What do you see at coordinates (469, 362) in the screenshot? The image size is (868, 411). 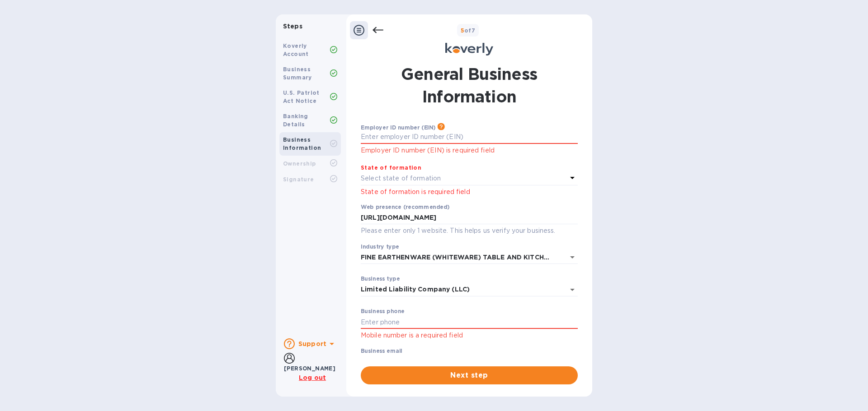 I see `input: Enter email` at bounding box center [469, 362].